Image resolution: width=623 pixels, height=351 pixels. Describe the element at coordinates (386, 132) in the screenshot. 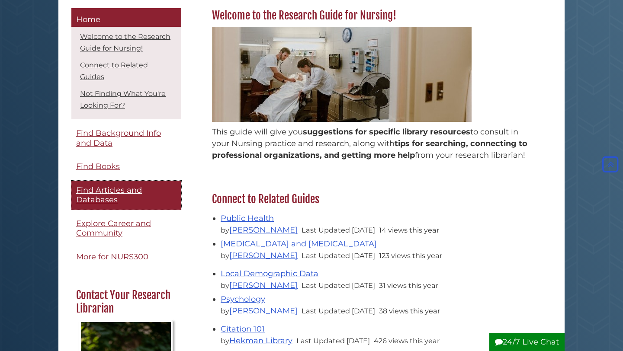

I see `span: suggestions for specific library resources` at that location.